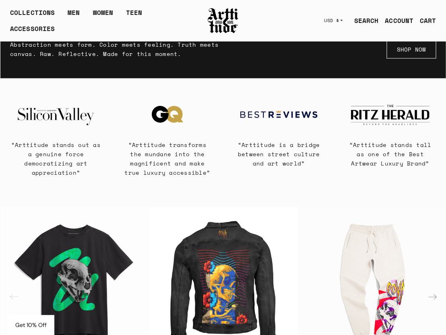 This screenshot has width=446, height=335. I want to click on div: COLLECTIONS, so click(32, 16).